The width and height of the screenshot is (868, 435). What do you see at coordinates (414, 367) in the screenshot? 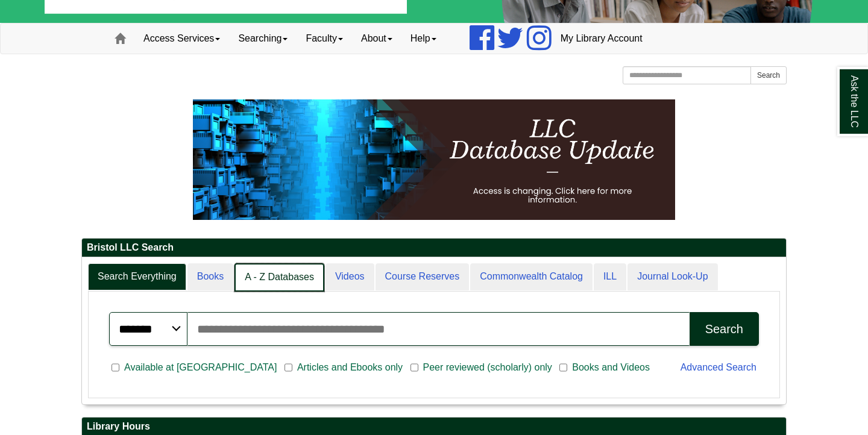
I see `input: Peer reviewed (scholarly) only` at bounding box center [414, 367].